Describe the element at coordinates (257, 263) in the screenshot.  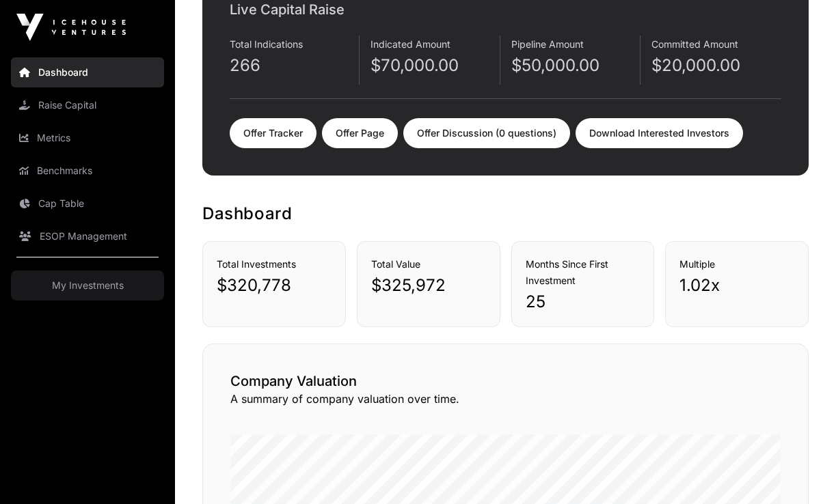
I see `span: Total Investments` at that location.